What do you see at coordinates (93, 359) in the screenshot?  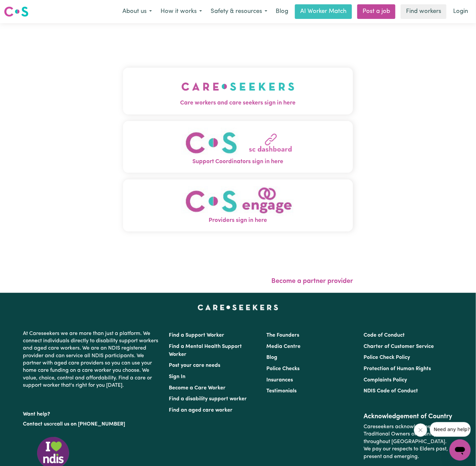 I see `p: At Careseekers we are more than just a platform. We connect individuals directly to disability su...` at bounding box center [93, 359].